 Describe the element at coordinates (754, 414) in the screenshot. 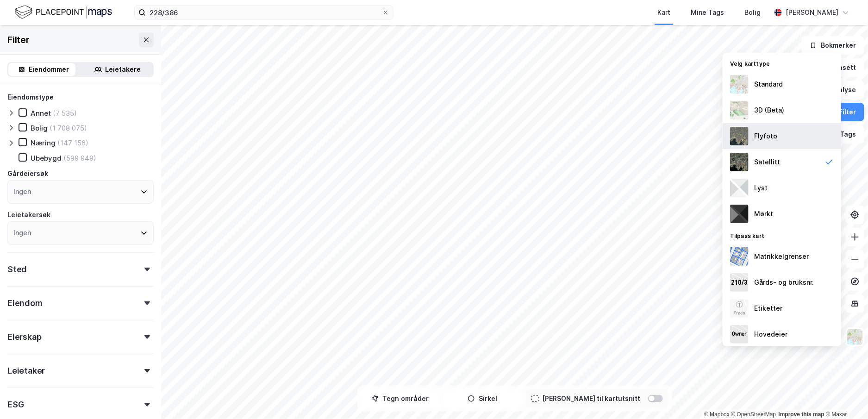

I see `a: OpenStreetMap` at that location.